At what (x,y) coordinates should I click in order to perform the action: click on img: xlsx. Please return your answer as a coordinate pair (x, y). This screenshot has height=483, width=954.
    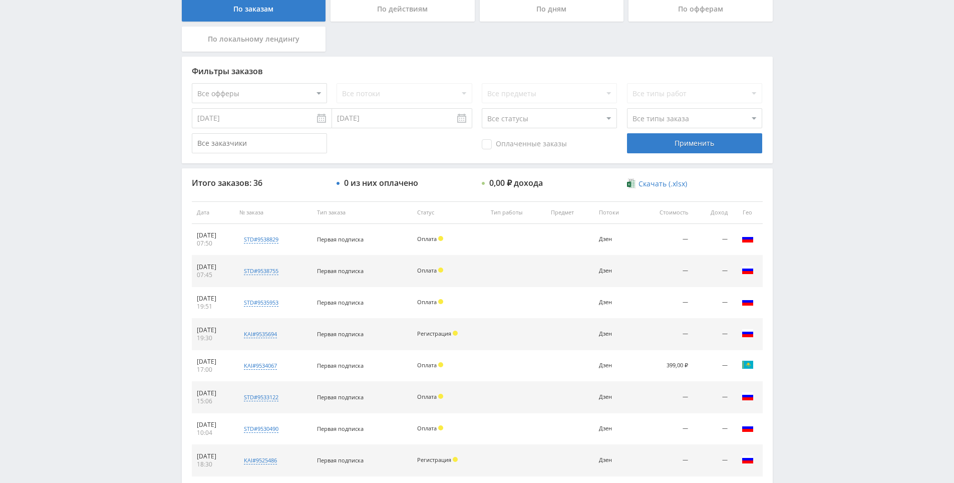
    Looking at the image, I should click on (631, 183).